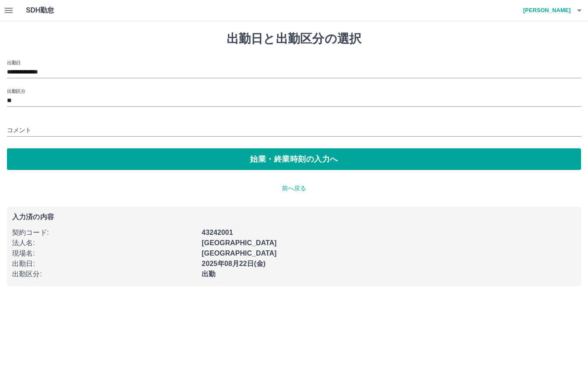  Describe the element at coordinates (294, 188) in the screenshot. I see `p: 前へ戻る` at that location.